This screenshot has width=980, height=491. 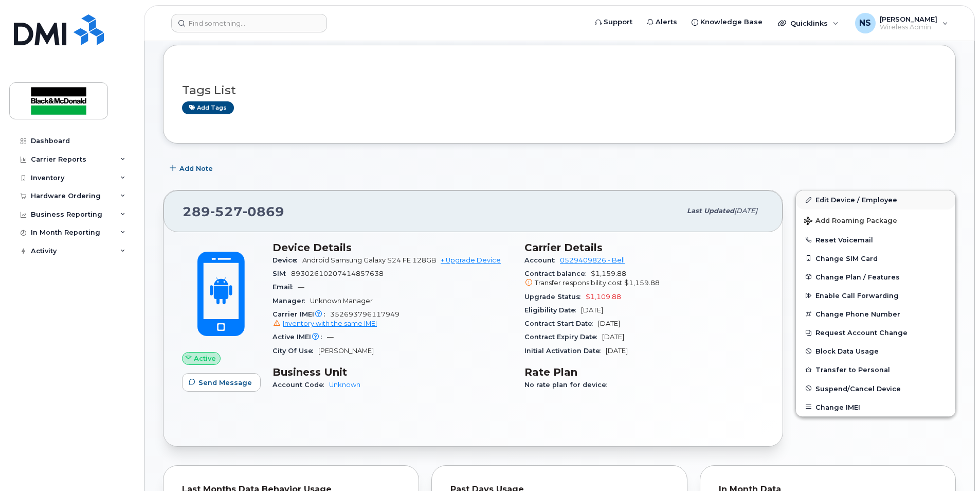 I want to click on button: Suspend/Cancel Device, so click(x=875, y=388).